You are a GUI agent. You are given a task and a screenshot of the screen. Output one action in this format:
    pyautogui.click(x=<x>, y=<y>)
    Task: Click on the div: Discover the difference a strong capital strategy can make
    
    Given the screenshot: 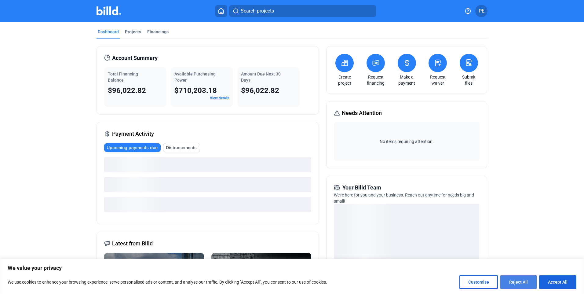 What is the action you would take?
    pyautogui.click(x=261, y=267)
    